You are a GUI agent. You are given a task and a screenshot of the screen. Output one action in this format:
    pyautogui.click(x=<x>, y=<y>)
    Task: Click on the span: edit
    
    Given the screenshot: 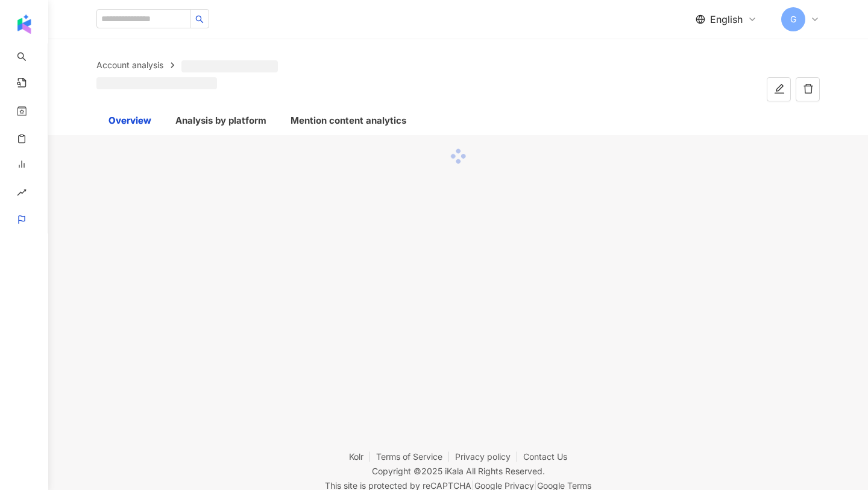 What is the action you would take?
    pyautogui.click(x=779, y=89)
    